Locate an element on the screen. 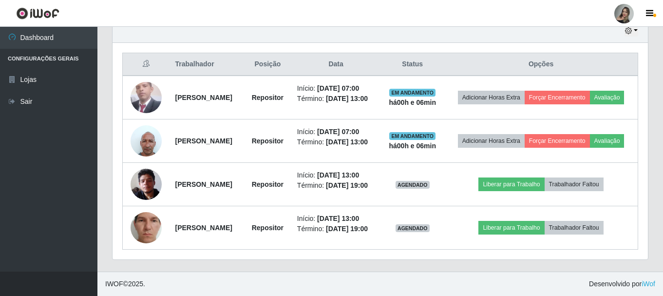  img: 1740078176473.jpeg is located at coordinates (146, 97).